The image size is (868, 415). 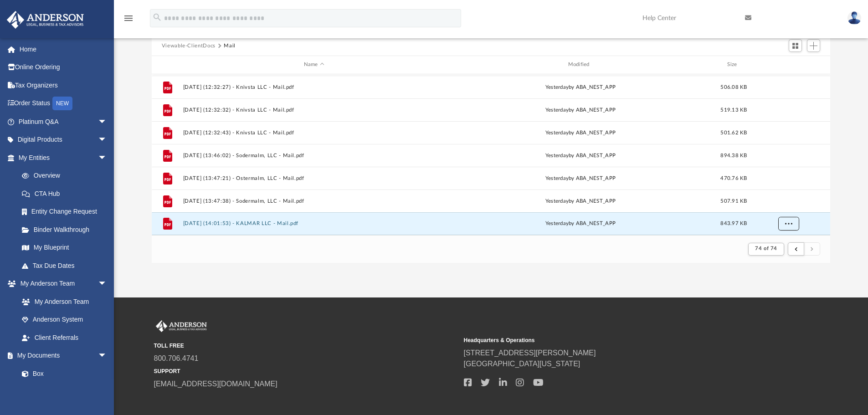 What do you see at coordinates (62, 302) in the screenshot?
I see `a: My Anderson Team` at bounding box center [62, 302].